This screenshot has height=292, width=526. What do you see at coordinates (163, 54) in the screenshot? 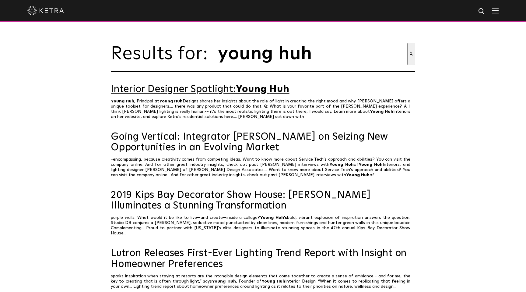
I see `span: Results for:` at bounding box center [163, 54].